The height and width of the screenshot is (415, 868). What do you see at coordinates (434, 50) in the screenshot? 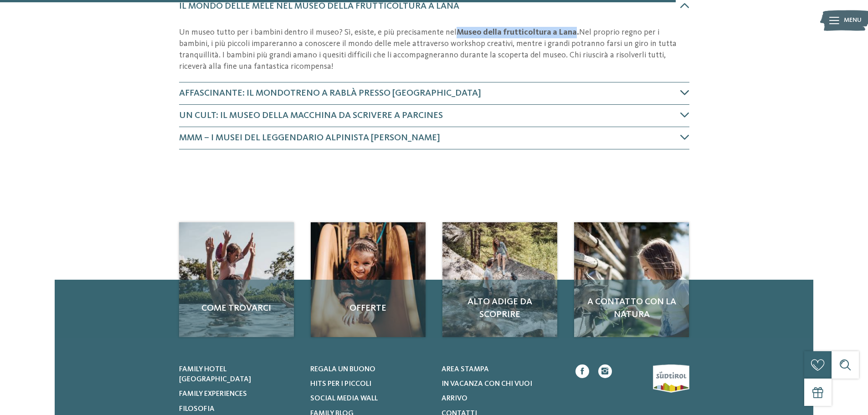
I see `p: Un museo tutto per i bambini dentro il museo? Sì, esiste, e più precisamente nel Nel proprio regn...` at bounding box center [434, 50].